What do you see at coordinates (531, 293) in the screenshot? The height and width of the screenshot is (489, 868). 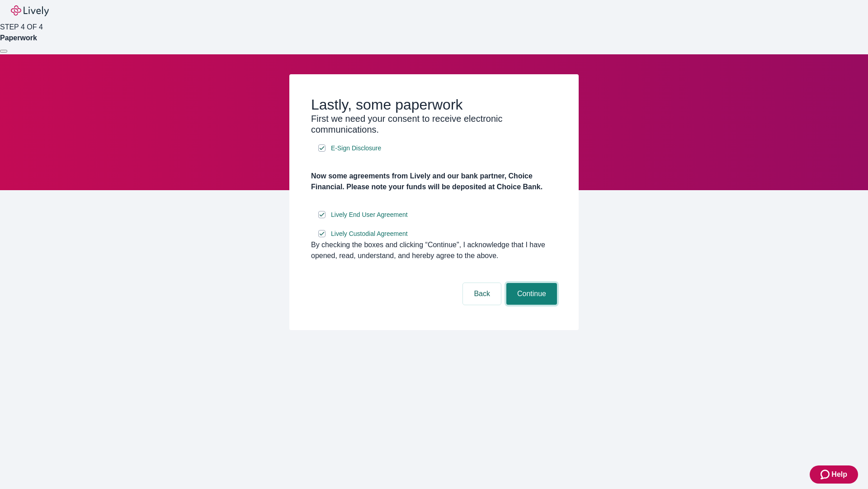 I see `button: Continue` at bounding box center [531, 293].